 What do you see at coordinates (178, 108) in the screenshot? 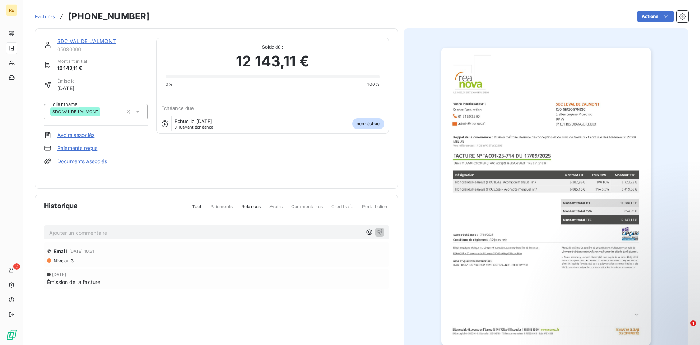
I see `span: Échéance due` at bounding box center [178, 108].